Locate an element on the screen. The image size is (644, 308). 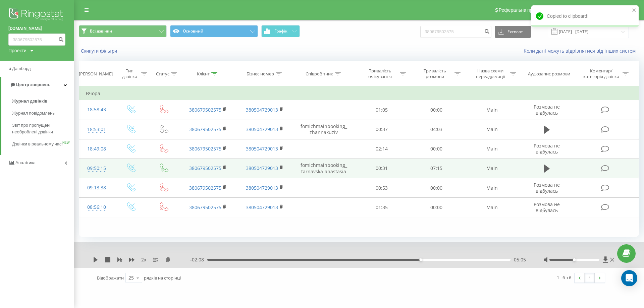
div: 18:49:08 is located at coordinates (97, 148).